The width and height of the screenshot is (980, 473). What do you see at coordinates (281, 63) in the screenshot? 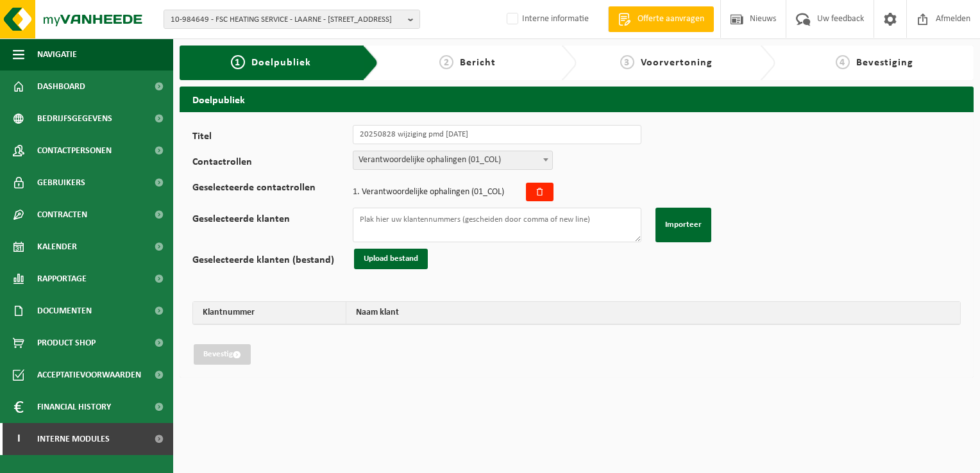
I see `span: Doelpubliek` at bounding box center [281, 63].